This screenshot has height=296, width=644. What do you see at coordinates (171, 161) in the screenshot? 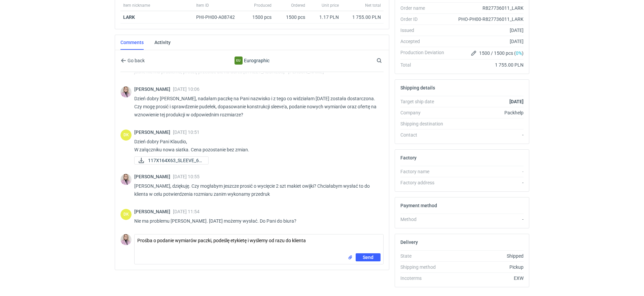
I see `a: 117X164X63_SLEEVE_65...` at bounding box center [171, 161].